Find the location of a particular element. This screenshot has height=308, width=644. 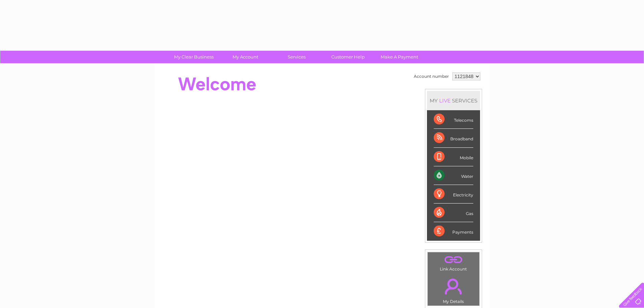

a: My Account is located at coordinates (245, 57).